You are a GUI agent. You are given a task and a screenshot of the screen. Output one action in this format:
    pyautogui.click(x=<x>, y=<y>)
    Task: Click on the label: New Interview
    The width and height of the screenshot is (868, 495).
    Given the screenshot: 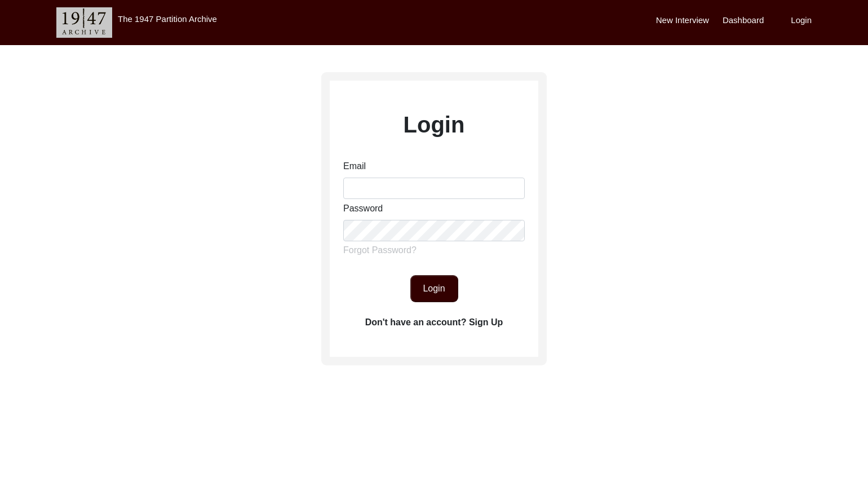 What is the action you would take?
    pyautogui.click(x=682, y=20)
    